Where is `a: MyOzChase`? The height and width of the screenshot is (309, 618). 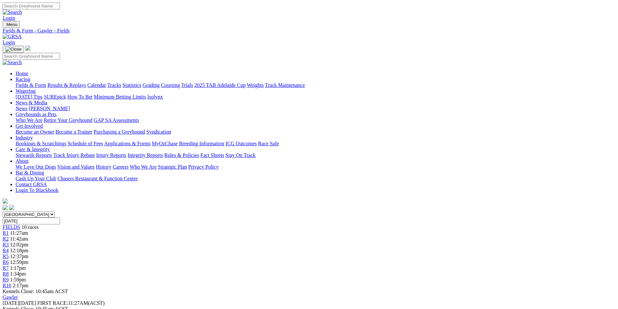
a: MyOzChase is located at coordinates (165, 143).